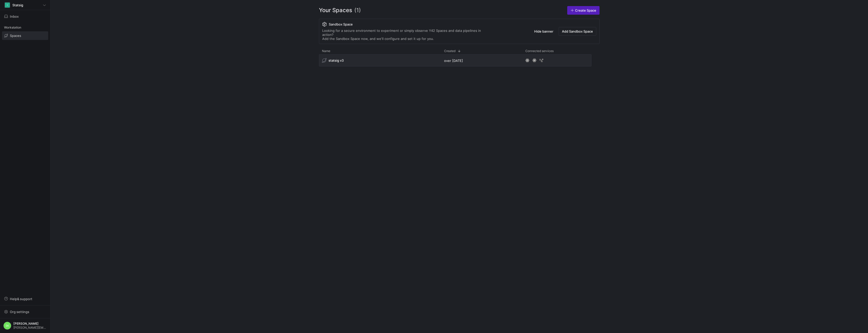 Image resolution: width=868 pixels, height=333 pixels. What do you see at coordinates (577, 31) in the screenshot?
I see `span: Add Sandbox Space` at bounding box center [577, 31].